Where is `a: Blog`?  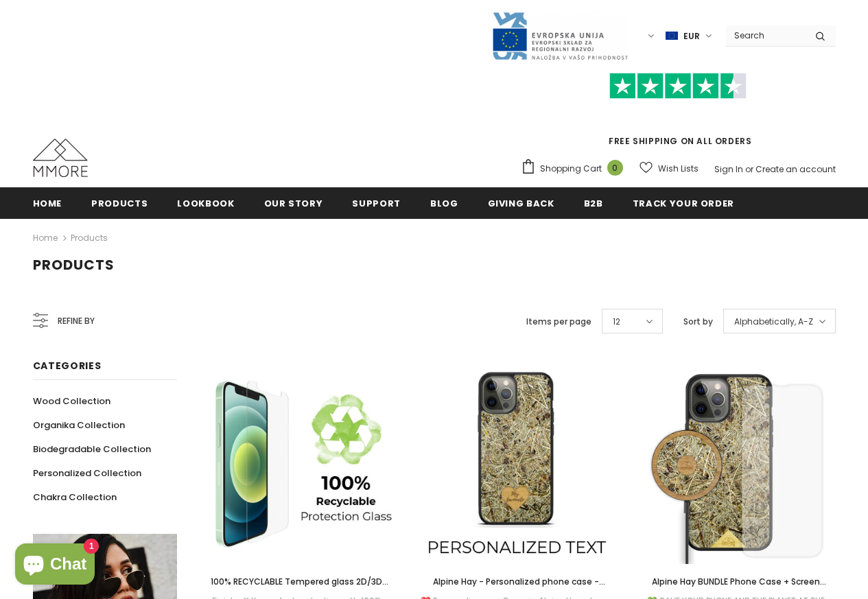
a: Blog is located at coordinates (444, 202).